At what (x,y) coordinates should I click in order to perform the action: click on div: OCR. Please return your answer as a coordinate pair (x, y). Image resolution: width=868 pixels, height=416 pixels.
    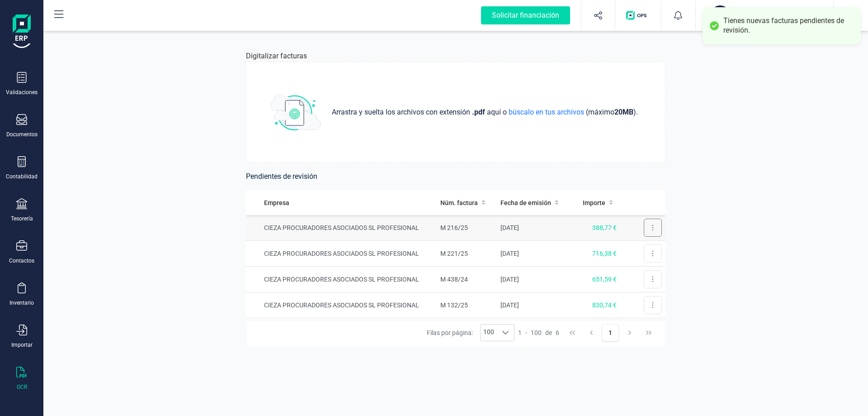
    Looking at the image, I should click on (22, 387).